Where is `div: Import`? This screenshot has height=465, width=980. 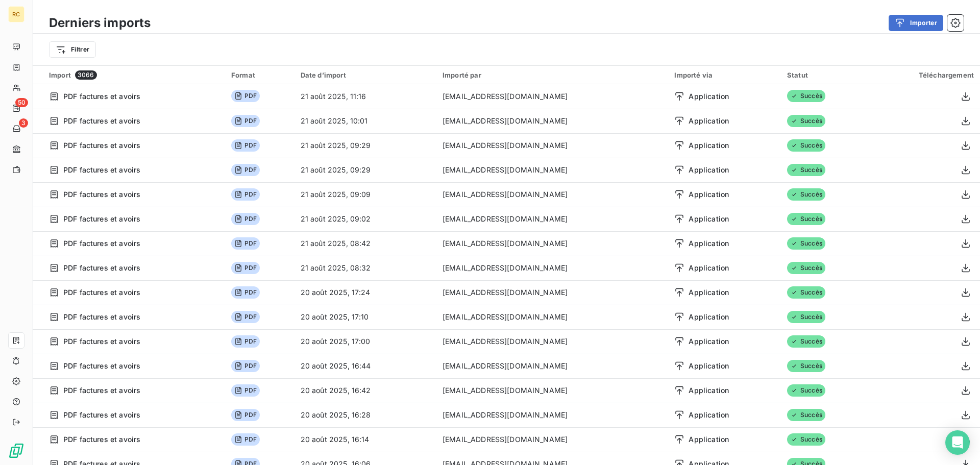 div: Import is located at coordinates (134, 75).